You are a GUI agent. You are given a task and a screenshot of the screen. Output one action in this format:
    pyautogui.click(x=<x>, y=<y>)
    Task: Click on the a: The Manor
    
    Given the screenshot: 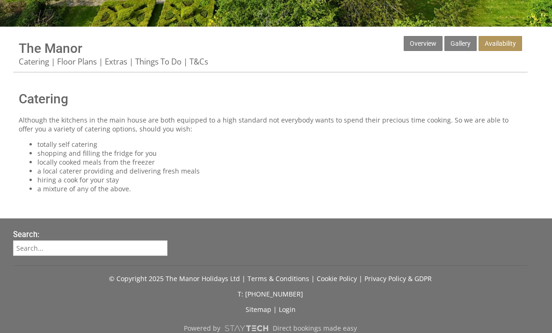 What is the action you would take?
    pyautogui.click(x=50, y=48)
    